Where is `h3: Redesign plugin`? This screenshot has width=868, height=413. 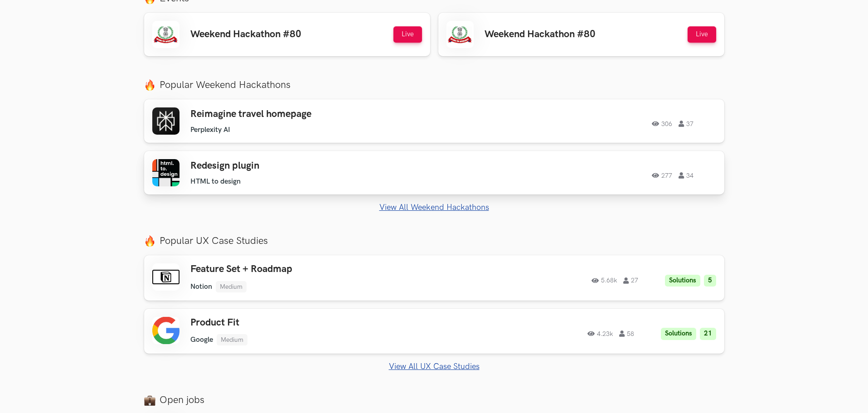 h3: Redesign plugin is located at coordinates (319, 166).